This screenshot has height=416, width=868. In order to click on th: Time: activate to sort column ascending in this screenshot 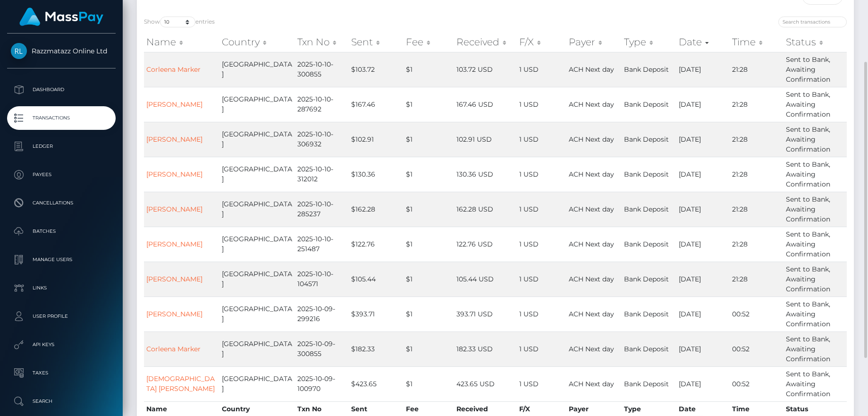, I will do `click(757, 42)`.